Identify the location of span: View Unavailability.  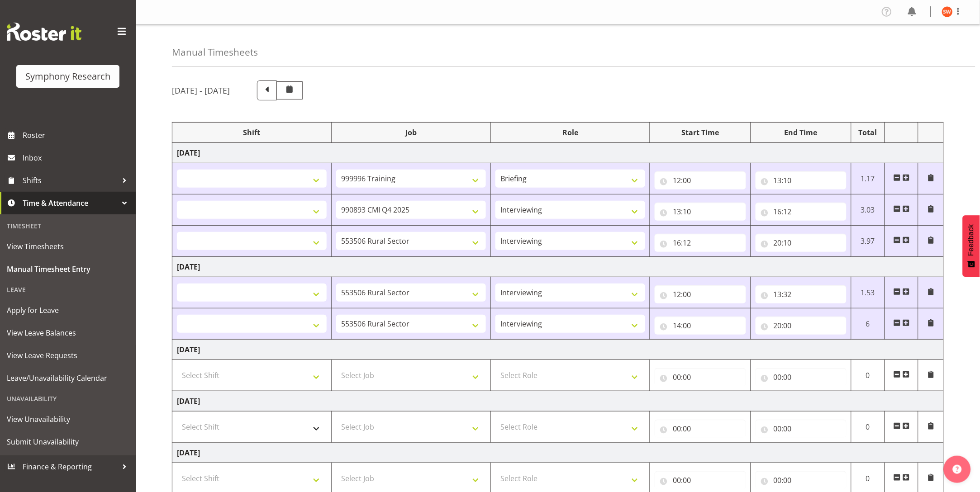
(68, 420).